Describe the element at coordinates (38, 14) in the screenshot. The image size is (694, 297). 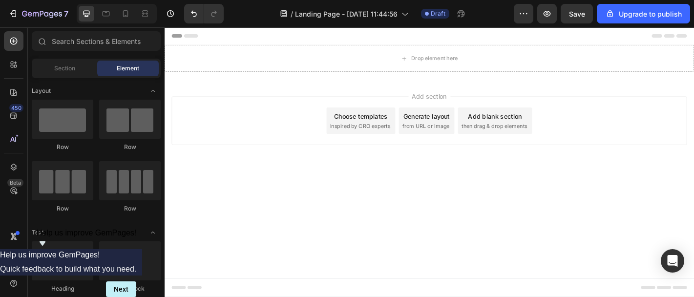
I see `button: 7` at that location.